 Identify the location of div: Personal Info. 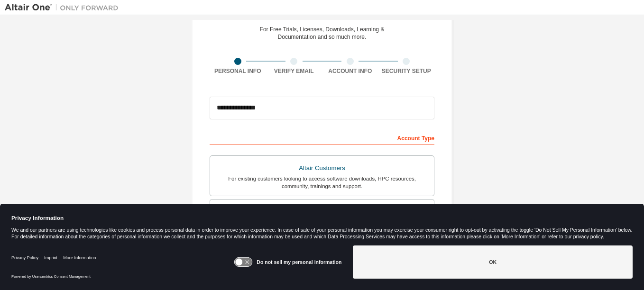
(237, 71).